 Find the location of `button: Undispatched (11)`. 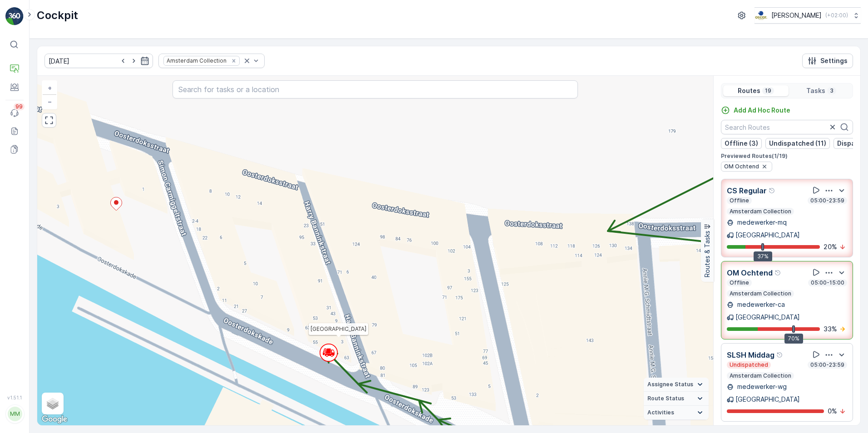

button: Undispatched (11) is located at coordinates (798, 143).